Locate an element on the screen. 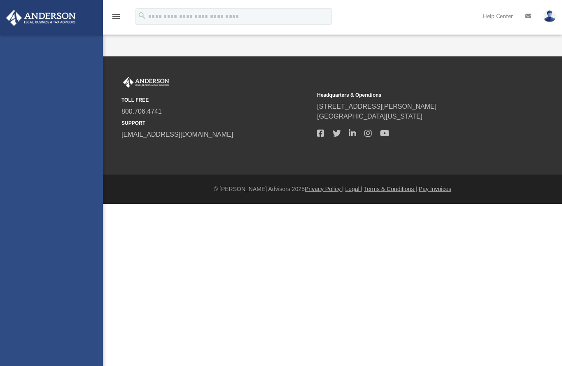 The height and width of the screenshot is (366, 562). a: menu is located at coordinates (116, 19).